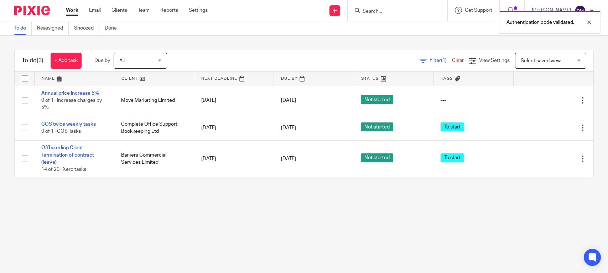  Describe the element at coordinates (441, 61) in the screenshot. I see `span: Filter` at that location.